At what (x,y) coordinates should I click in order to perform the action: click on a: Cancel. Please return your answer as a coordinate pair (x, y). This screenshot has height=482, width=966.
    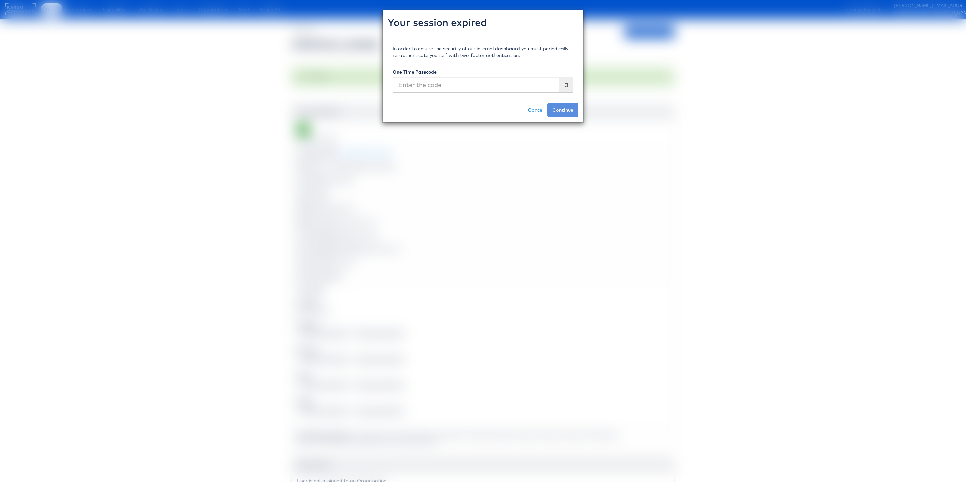
    Looking at the image, I should click on (536, 110).